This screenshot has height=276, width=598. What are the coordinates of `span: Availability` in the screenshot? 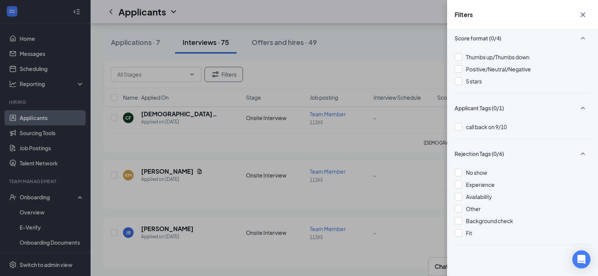 It's located at (479, 197).